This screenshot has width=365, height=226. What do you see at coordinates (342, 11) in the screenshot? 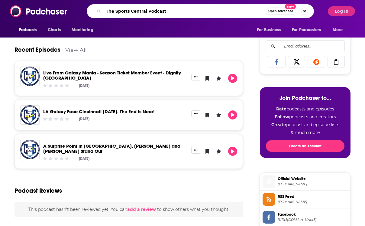
I see `button: Log In` at bounding box center [342, 11].